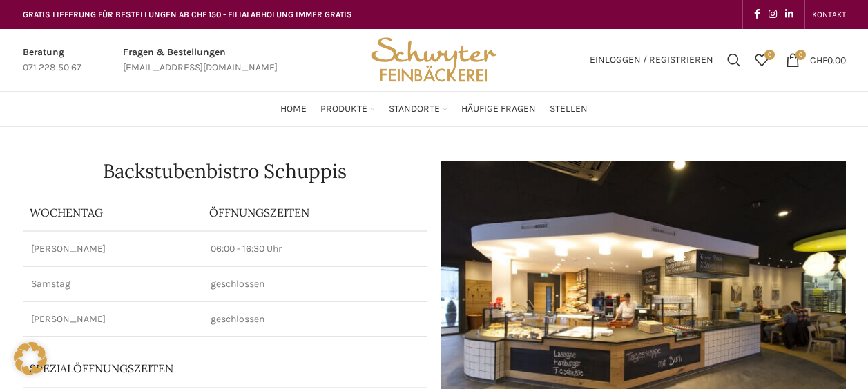 The height and width of the screenshot is (389, 868). What do you see at coordinates (498, 109) in the screenshot?
I see `a: Häufige Fragen` at bounding box center [498, 109].